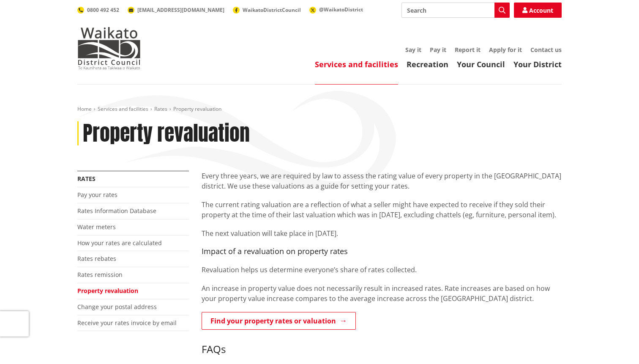  I want to click on a: Apply for it, so click(505, 50).